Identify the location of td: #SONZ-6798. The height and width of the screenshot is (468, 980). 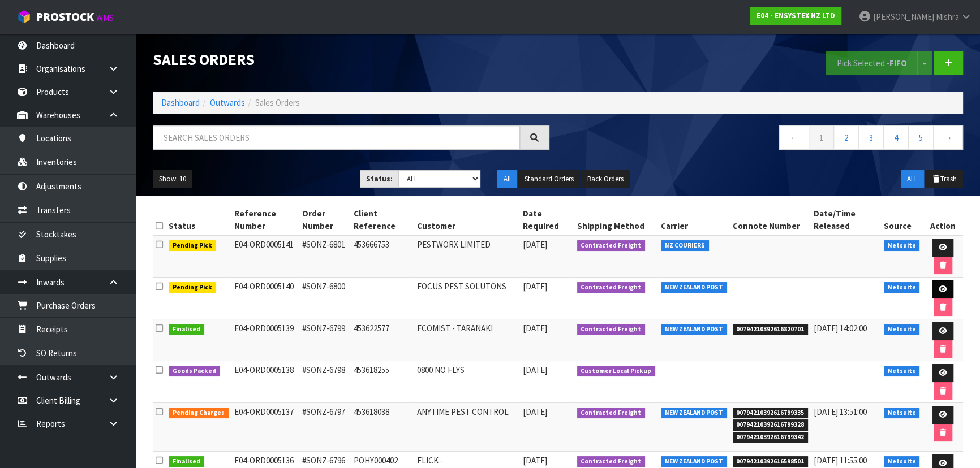
(325, 383).